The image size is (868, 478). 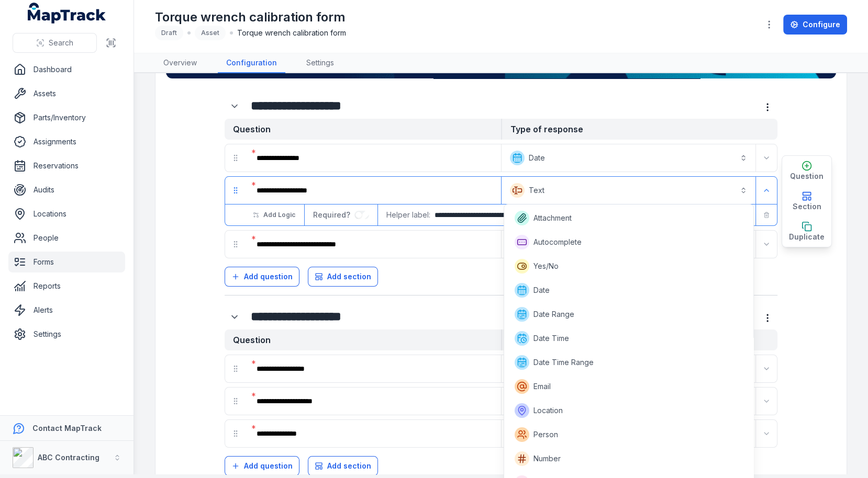 I want to click on span: Person, so click(x=546, y=434).